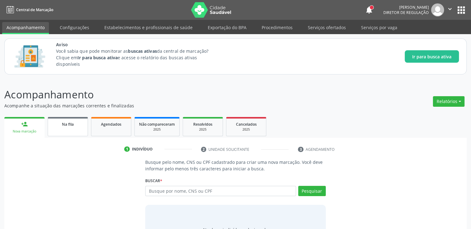 This screenshot has width=471, height=229. I want to click on span: Não compareceram, so click(157, 124).